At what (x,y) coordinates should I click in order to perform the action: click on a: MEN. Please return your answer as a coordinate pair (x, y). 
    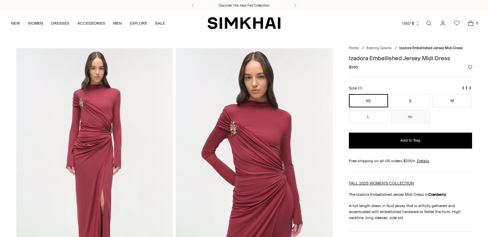
    Looking at the image, I should click on (118, 23).